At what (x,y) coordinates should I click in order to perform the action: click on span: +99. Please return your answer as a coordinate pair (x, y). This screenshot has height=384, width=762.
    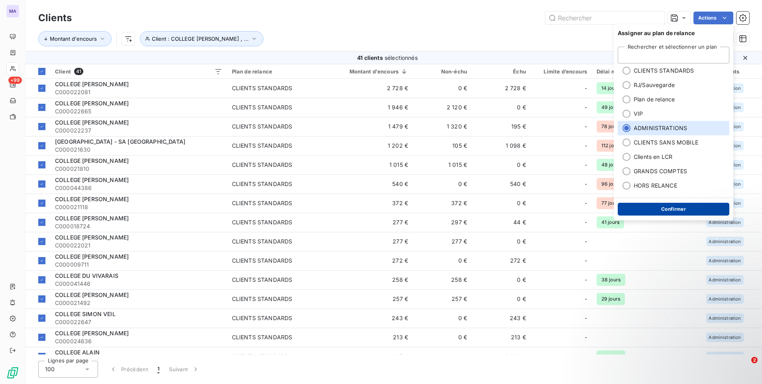
    Looking at the image, I should click on (15, 80).